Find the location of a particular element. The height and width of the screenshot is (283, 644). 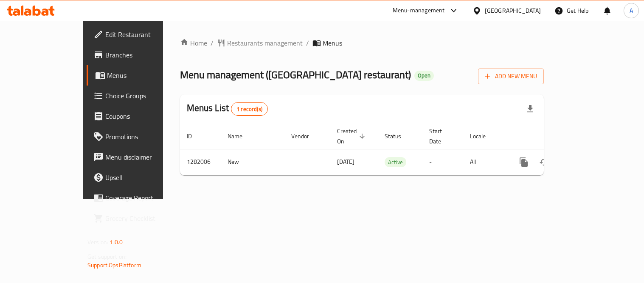

div: Total records count is located at coordinates (249, 109).